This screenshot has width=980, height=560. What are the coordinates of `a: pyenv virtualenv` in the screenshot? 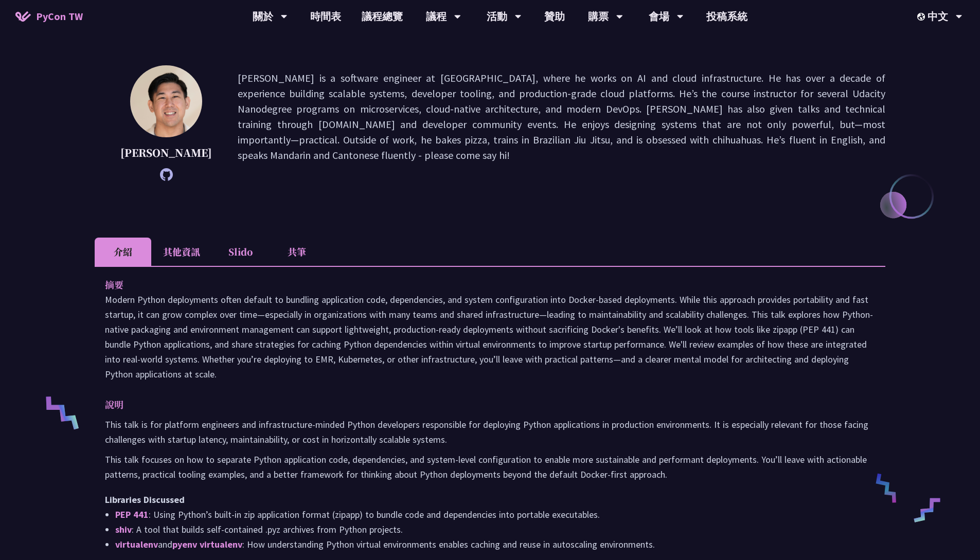 It's located at (207, 544).